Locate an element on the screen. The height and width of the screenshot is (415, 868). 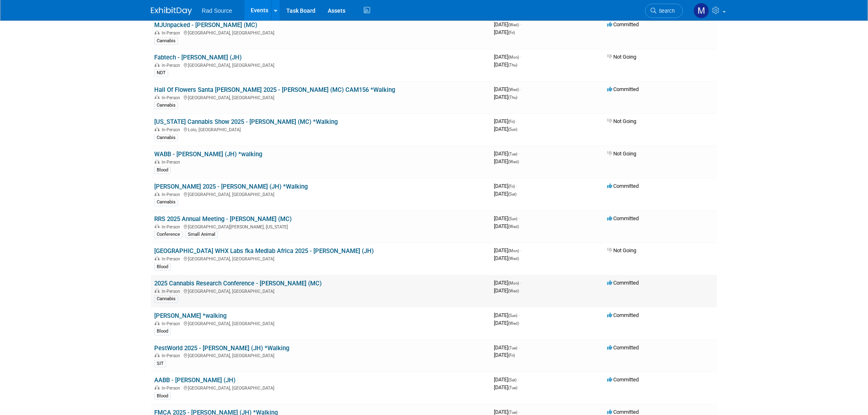
span: Search is located at coordinates (666, 11).